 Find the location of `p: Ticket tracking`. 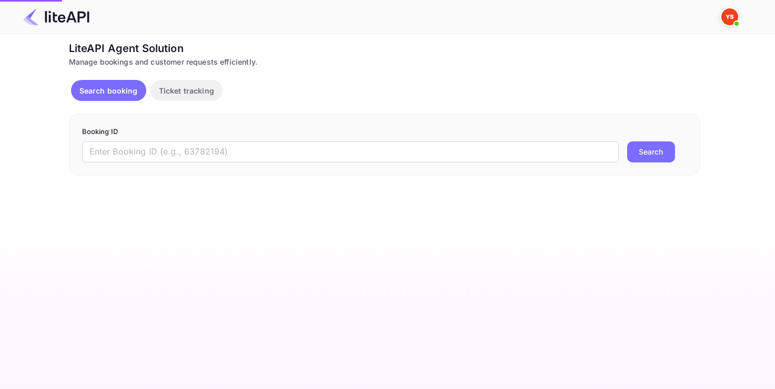

p: Ticket tracking is located at coordinates (186, 91).